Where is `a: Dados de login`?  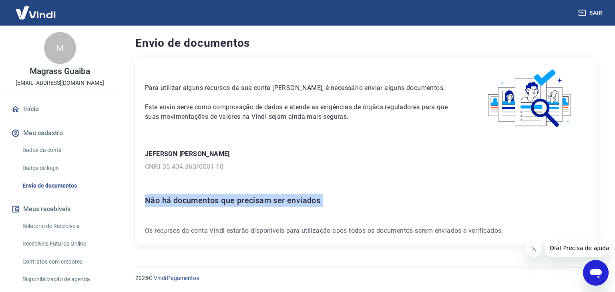 a: Dados de login is located at coordinates (64, 168).